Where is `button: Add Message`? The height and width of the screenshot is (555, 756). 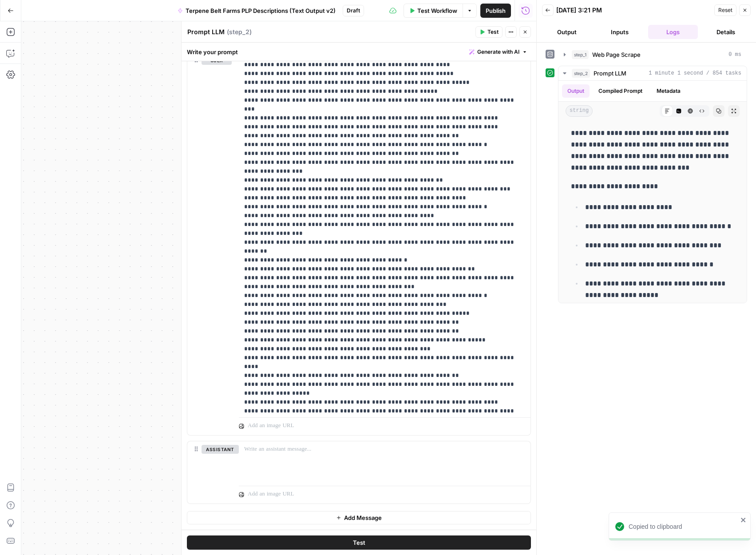
button: Add Message is located at coordinates (359, 518).